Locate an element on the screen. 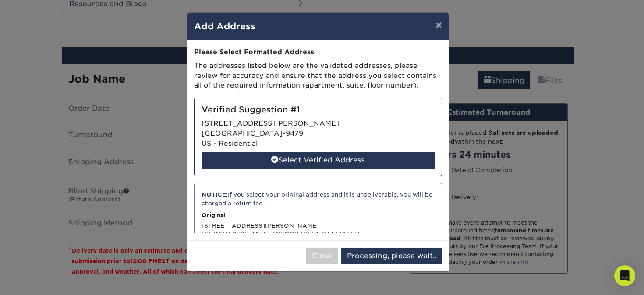 The image size is (644, 295). strong: NOTICE: is located at coordinates (215, 194).